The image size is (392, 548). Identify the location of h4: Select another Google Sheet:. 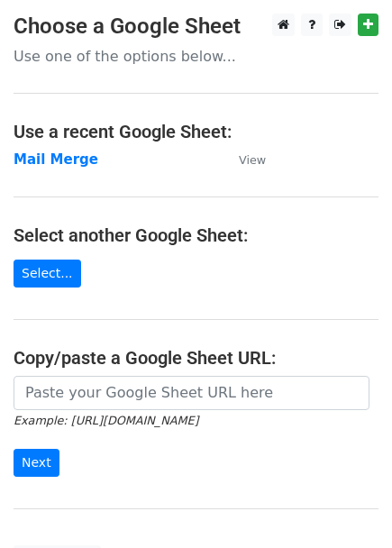
(195, 235).